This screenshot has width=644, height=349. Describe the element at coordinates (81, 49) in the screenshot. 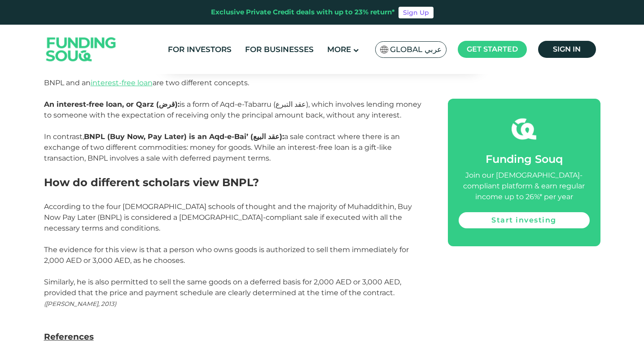

I see `img: Logo` at that location.